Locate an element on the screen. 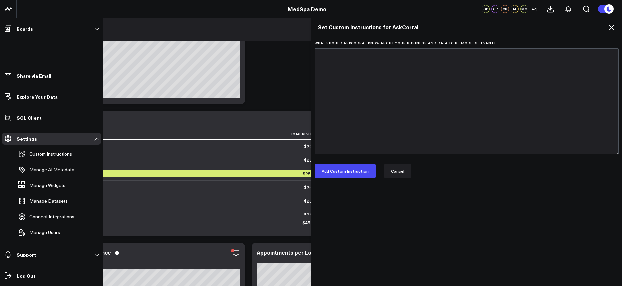 This screenshot has height=286, width=622. div: AL is located at coordinates (515, 9).